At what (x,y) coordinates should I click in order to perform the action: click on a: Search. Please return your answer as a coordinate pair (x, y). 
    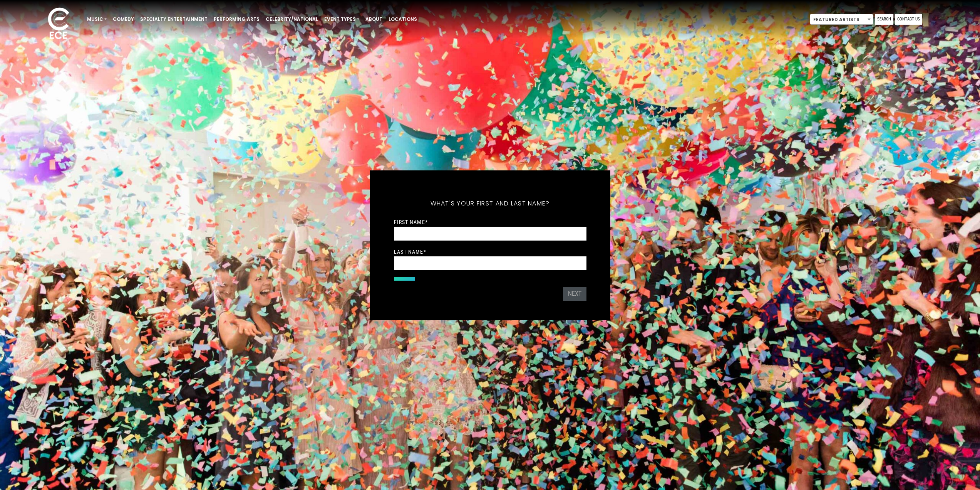
    Looking at the image, I should click on (885, 19).